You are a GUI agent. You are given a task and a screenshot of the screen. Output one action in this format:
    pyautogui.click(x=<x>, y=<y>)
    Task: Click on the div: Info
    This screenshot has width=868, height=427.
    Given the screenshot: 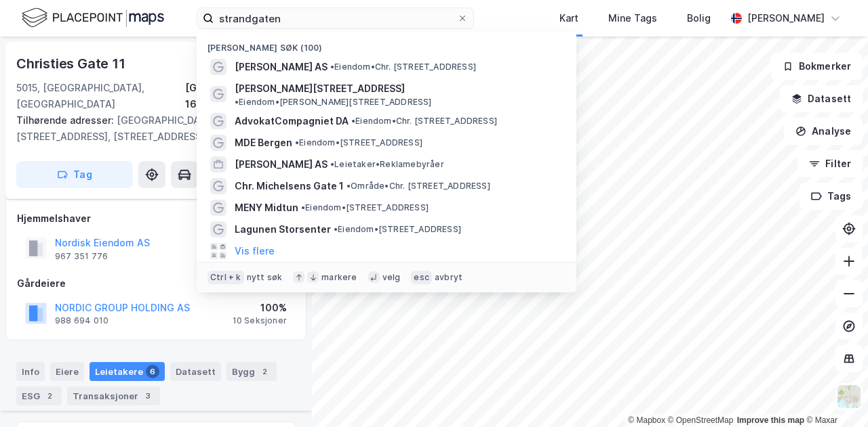 What is the action you would take?
    pyautogui.click(x=31, y=372)
    